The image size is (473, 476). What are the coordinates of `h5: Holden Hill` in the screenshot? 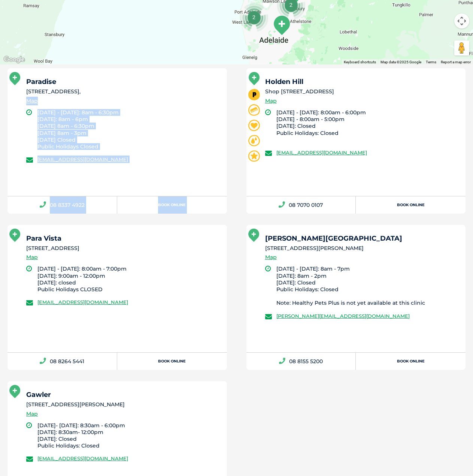 It's located at (363, 82).